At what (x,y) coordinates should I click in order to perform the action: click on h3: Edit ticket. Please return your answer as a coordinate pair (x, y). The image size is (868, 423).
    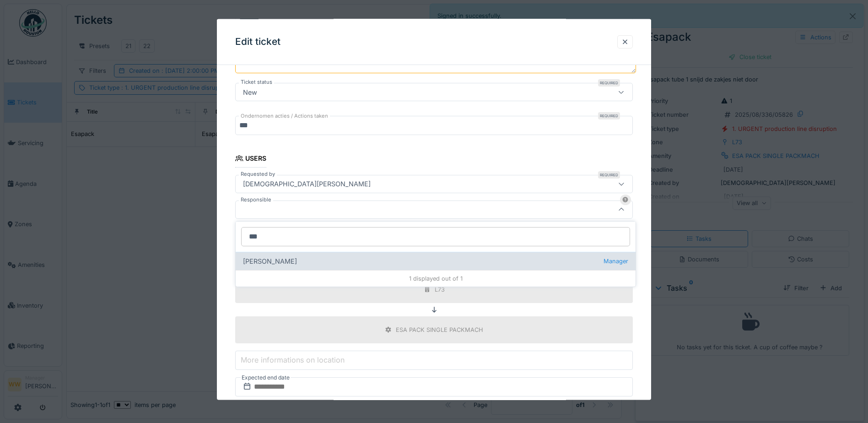
    Looking at the image, I should click on (257, 41).